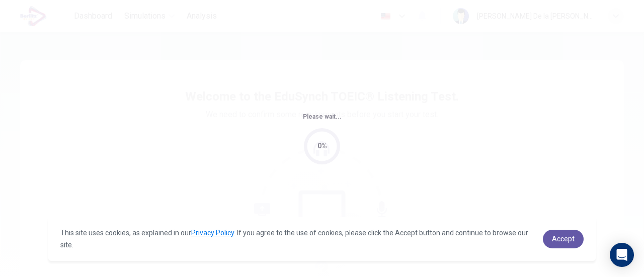 The height and width of the screenshot is (277, 644). I want to click on span: This site uses cookies, as explained in our . If you agree to the use of cookies, please click th..., so click(294, 239).